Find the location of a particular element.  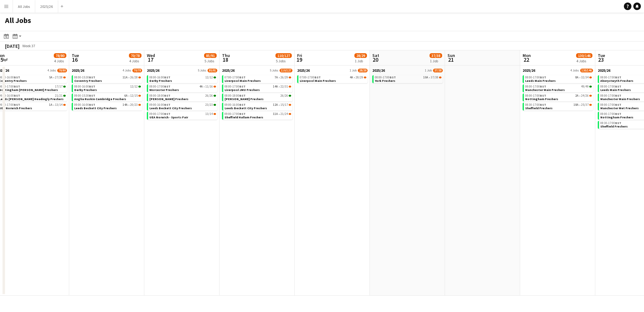

span: 1A is located at coordinates (51, 105).